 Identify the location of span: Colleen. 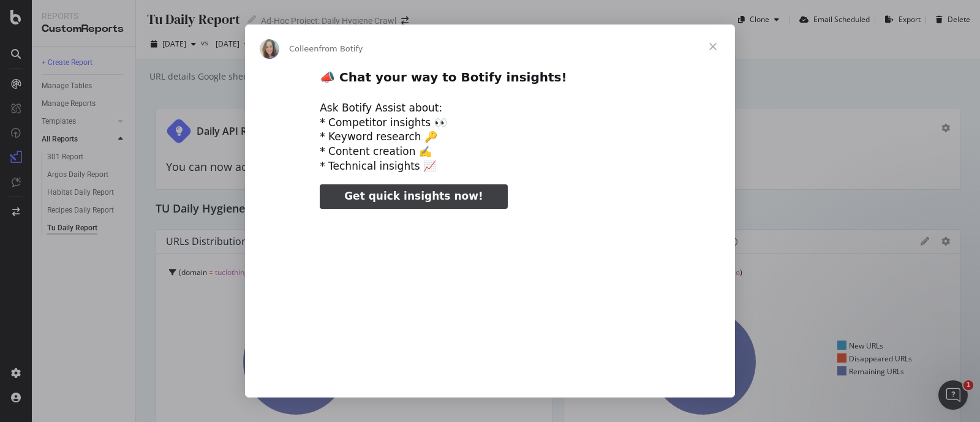
(303, 49).